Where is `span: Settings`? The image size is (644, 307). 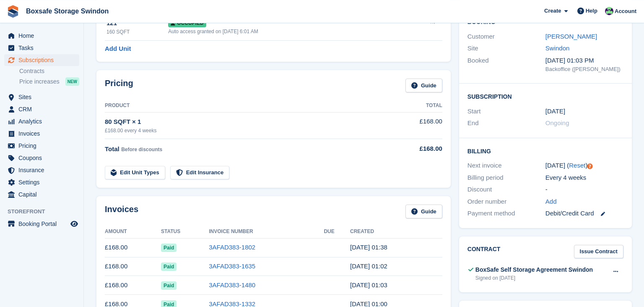
span: Settings is located at coordinates (44, 182).